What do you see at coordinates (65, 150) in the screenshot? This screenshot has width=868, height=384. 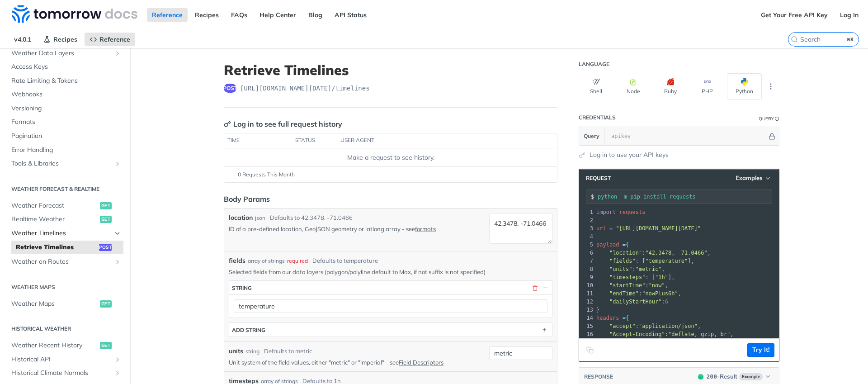 I see `a: Error Handling` at bounding box center [65, 150].